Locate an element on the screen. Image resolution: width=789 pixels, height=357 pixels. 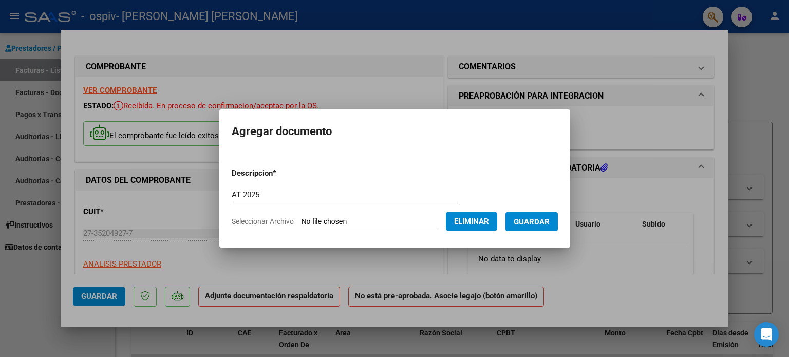
div: Open Intercom Messenger is located at coordinates (767, 335).